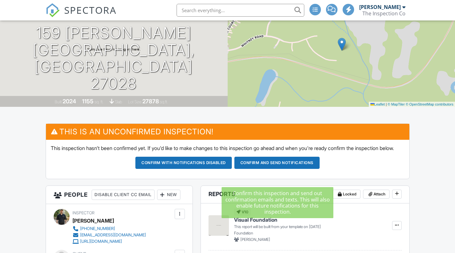  I want to click on div: 2024, so click(69, 101).